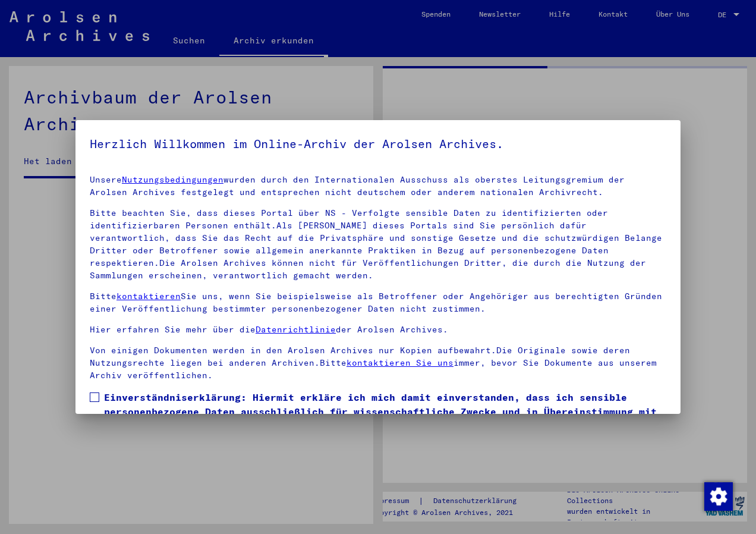 This screenshot has width=756, height=534. What do you see at coordinates (295, 330) in the screenshot?
I see `a: Datenrichtlinie` at bounding box center [295, 330].